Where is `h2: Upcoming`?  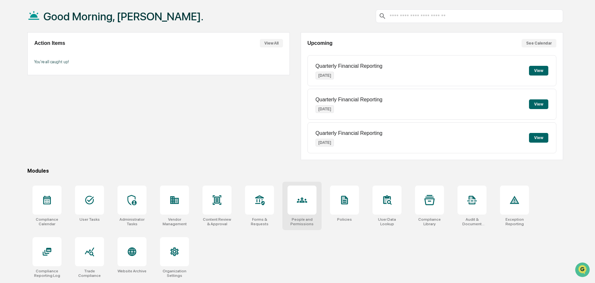 h2: Upcoming is located at coordinates (320, 43).